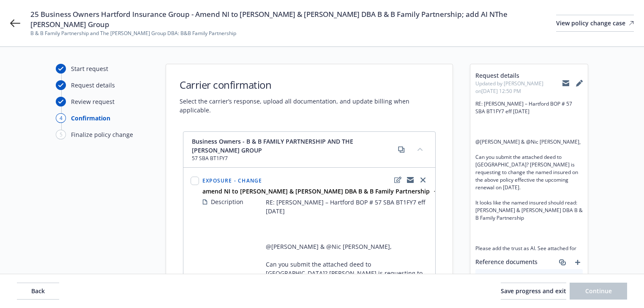 Image resolution: width=644 pixels, height=308 pixels. Describe the element at coordinates (410, 180) in the screenshot. I see `a: copyLogging` at that location.